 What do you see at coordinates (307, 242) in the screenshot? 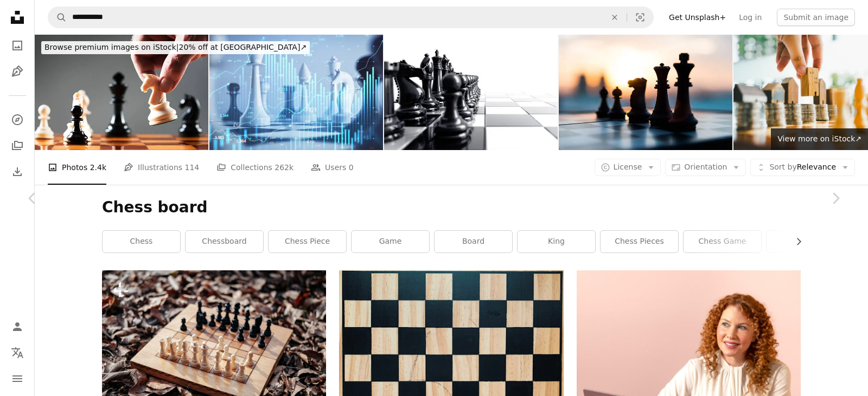
I see `a: chess piece` at bounding box center [307, 242].